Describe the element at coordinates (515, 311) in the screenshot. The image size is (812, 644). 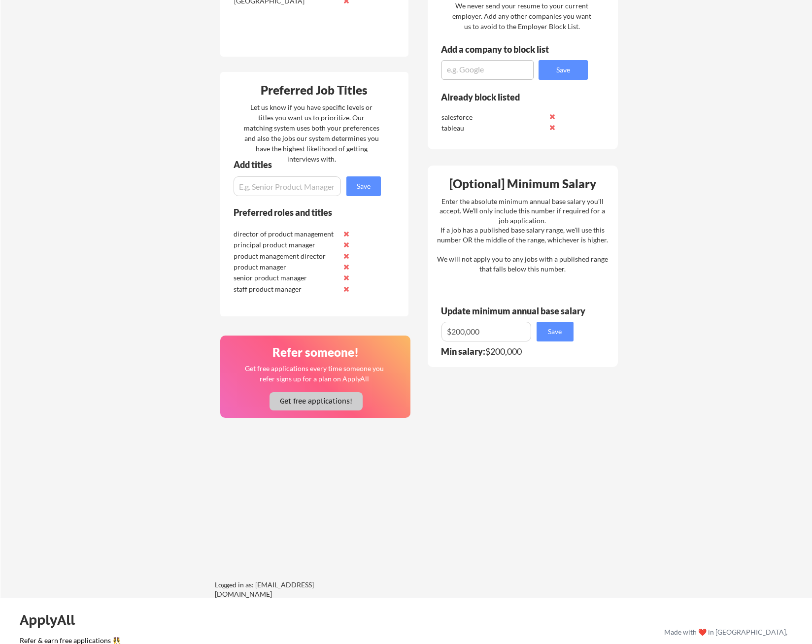
I see `div: Update minimum annual base salary` at that location.